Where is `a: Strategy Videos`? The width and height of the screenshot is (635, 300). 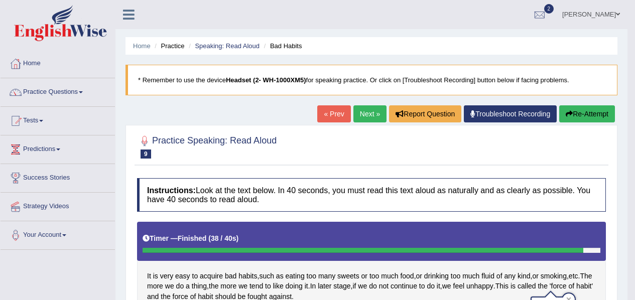 a: Strategy Videos is located at coordinates (58, 205).